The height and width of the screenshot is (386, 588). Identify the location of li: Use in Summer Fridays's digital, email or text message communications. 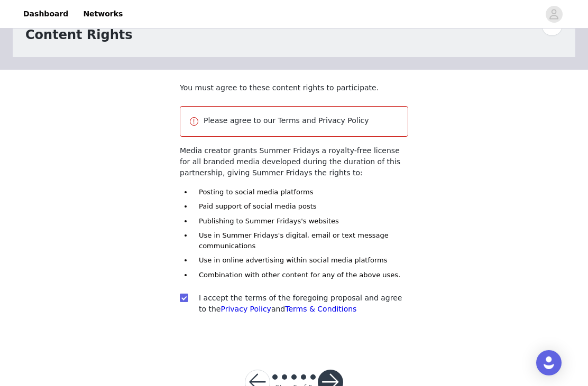
(300, 240).